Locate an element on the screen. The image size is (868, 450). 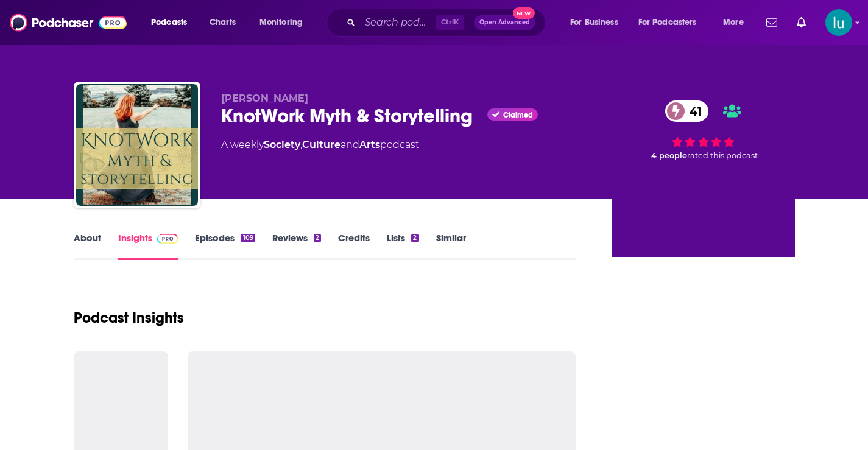
a: Episodes109 is located at coordinates (225, 246).